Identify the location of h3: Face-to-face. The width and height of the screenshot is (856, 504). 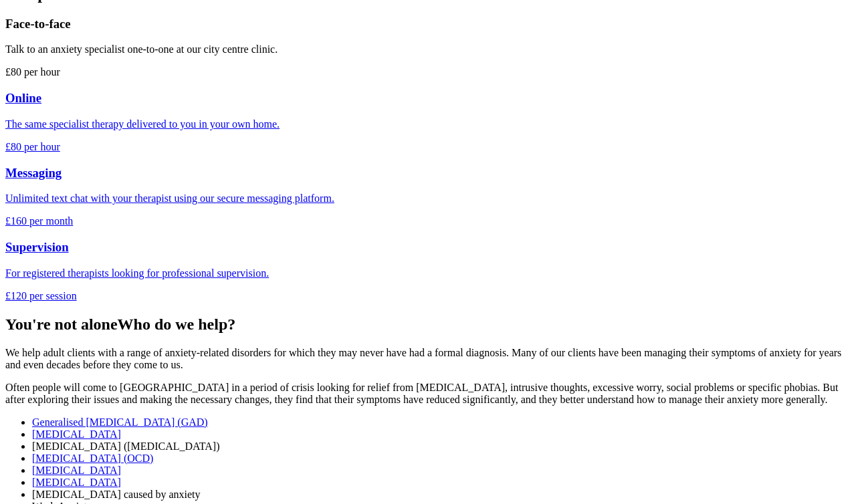
(428, 24).